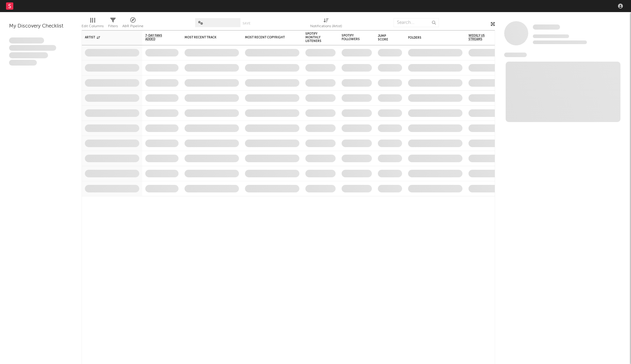 The width and height of the screenshot is (631, 364). Describe the element at coordinates (28, 55) in the screenshot. I see `span: Praesent ac interdum` at that location.